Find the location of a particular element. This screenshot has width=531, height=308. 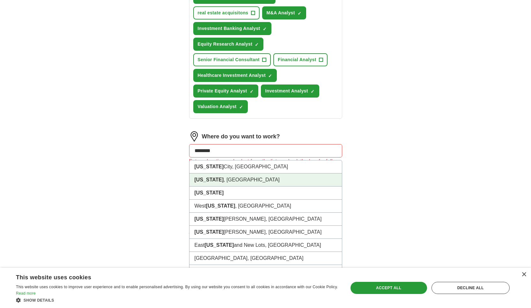

span: Valuation Analyst is located at coordinates (217, 107).